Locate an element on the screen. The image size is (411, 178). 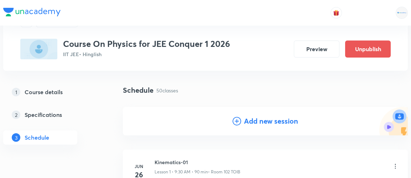
img: 0A746E10-8EA6-491C-91EC-40B7D5ED78A0_plus.png is located at coordinates (39, 49).